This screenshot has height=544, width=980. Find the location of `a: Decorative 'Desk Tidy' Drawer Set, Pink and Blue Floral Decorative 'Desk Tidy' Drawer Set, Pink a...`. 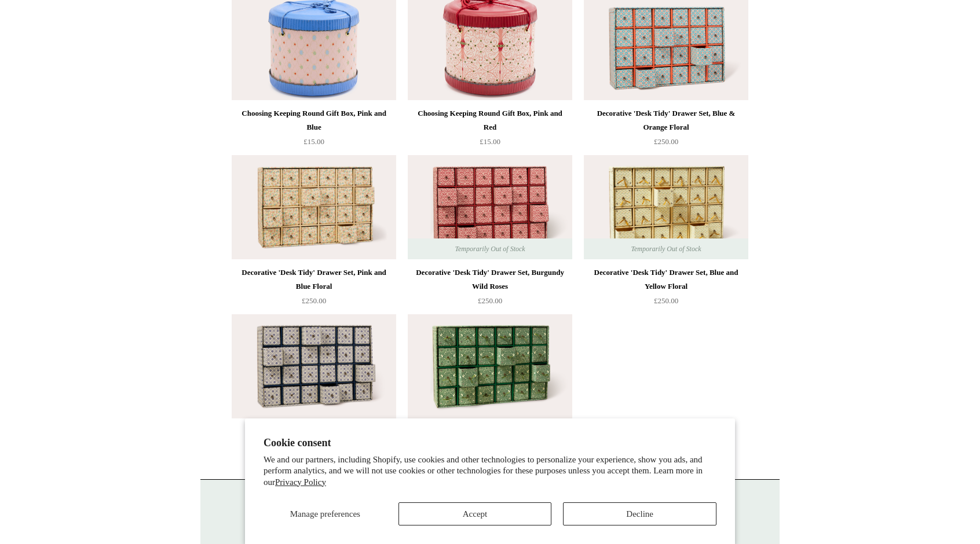

a: Decorative 'Desk Tidy' Drawer Set, Pink and Blue Floral Decorative 'Desk Tidy' Drawer Set, Pink a... is located at coordinates (314, 208).